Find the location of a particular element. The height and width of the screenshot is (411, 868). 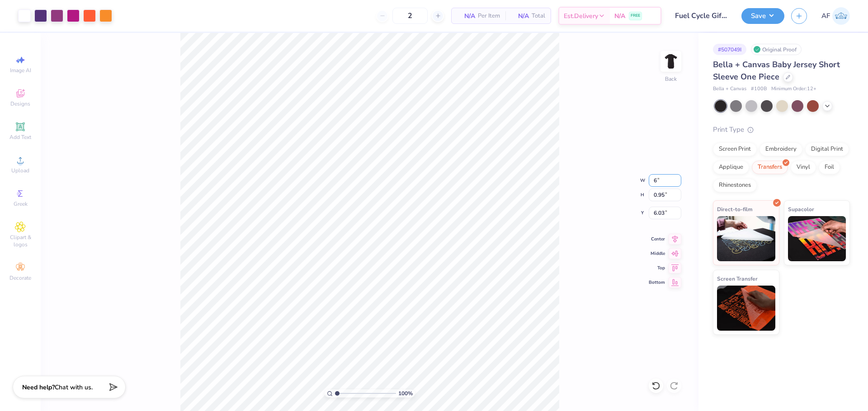

div: Applique is located at coordinates (731, 168).